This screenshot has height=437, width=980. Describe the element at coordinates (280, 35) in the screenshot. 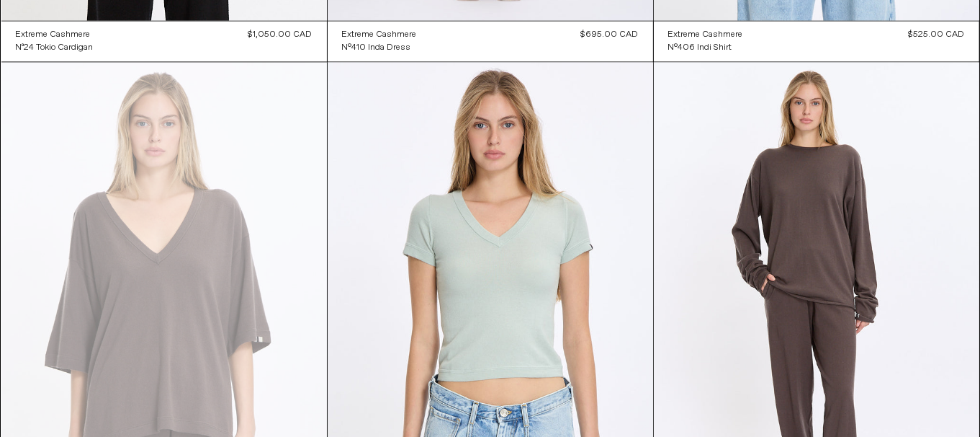

I see `div: $1,050.00 CAD` at that location.